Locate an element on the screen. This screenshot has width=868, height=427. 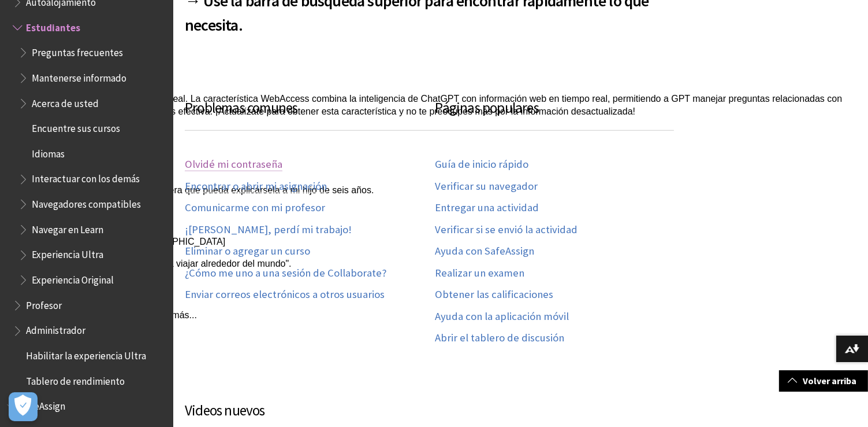
a: Obtener las calificaciones is located at coordinates (494, 294).